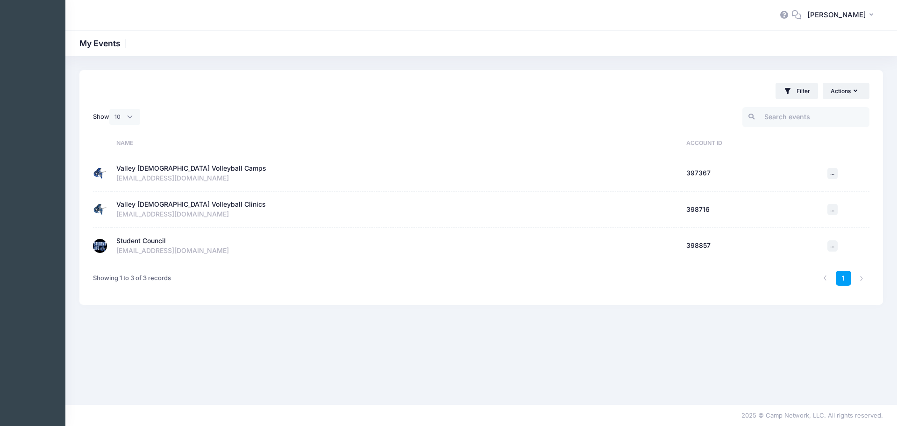 The height and width of the screenshot is (426, 897). I want to click on img: Valley Christian Volleyball Camps, so click(100, 173).